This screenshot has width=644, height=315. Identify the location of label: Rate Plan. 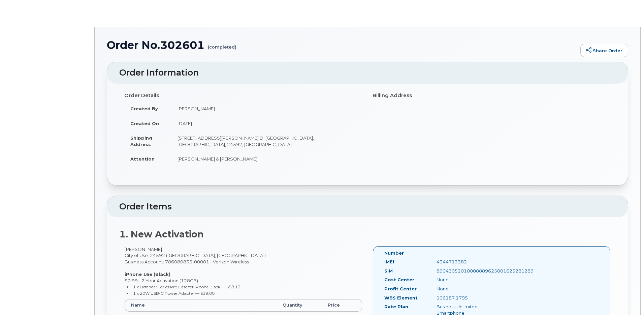
(396, 307).